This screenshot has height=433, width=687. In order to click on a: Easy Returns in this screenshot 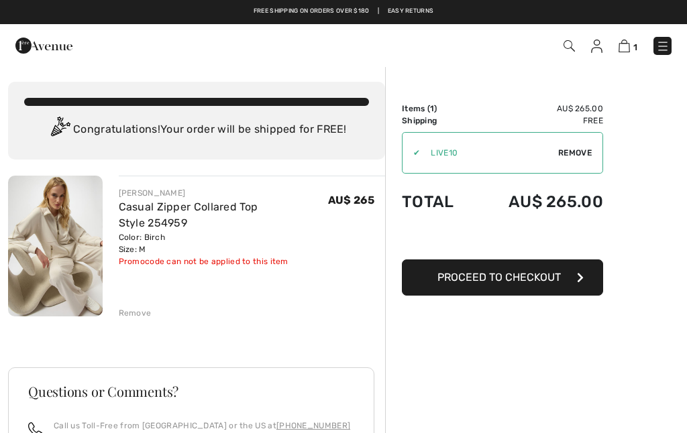, I will do `click(410, 11)`.